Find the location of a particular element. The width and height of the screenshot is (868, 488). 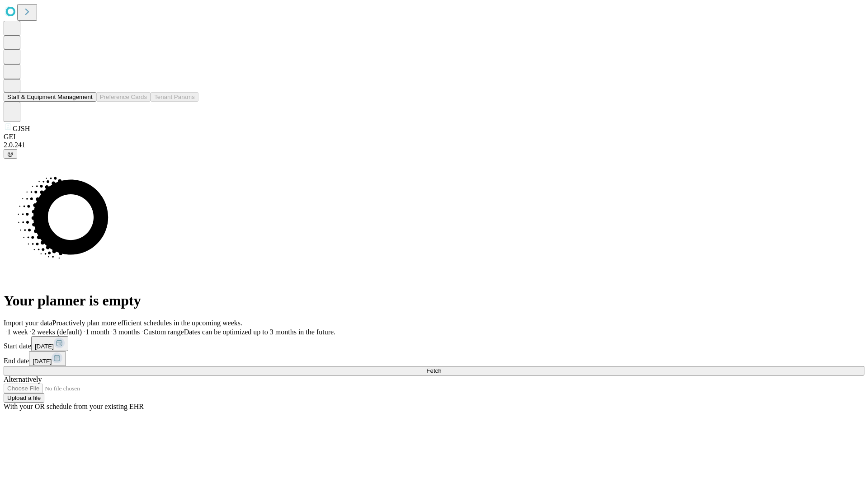

span: Import your data is located at coordinates (28, 322).